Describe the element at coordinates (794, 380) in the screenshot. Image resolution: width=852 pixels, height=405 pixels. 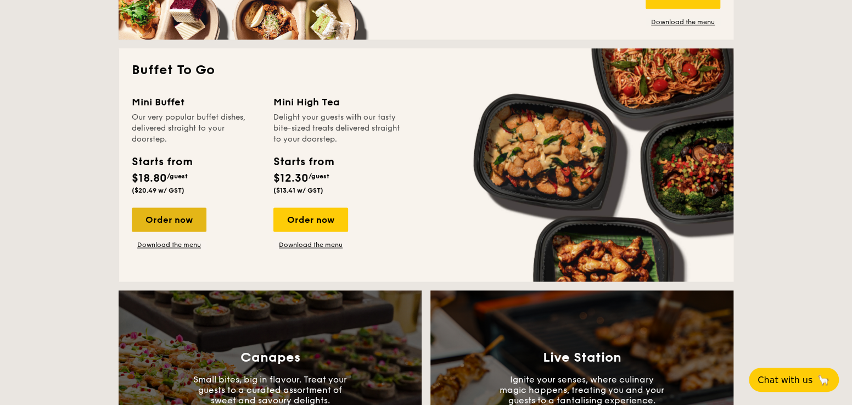
I see `button: Chat with us🦙` at that location.